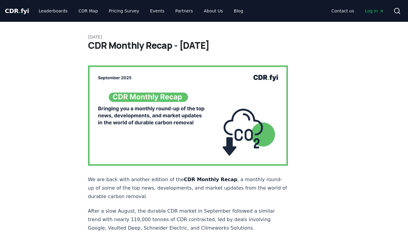 Image resolution: width=408 pixels, height=239 pixels. What do you see at coordinates (213, 11) in the screenshot?
I see `a: About Us` at bounding box center [213, 11].